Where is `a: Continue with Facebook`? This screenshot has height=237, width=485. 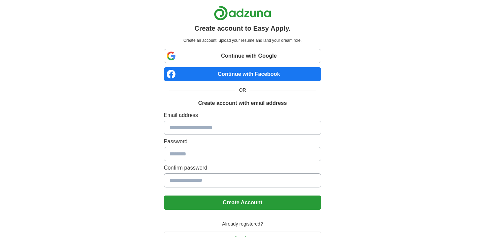
a: Continue with Facebook is located at coordinates (242, 74).